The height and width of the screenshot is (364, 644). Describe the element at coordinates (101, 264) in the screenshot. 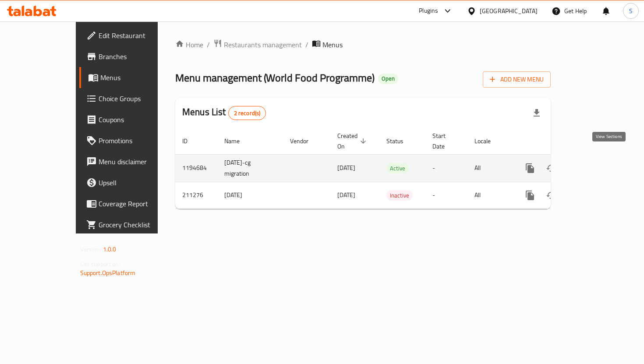

I see `span: Get support on:` at that location.